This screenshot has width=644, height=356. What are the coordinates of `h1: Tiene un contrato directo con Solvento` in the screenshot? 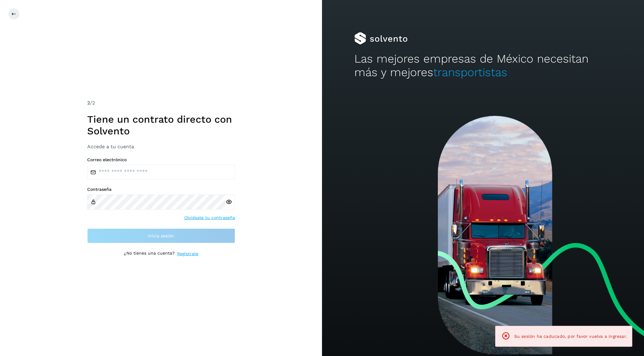 It's located at (161, 125).